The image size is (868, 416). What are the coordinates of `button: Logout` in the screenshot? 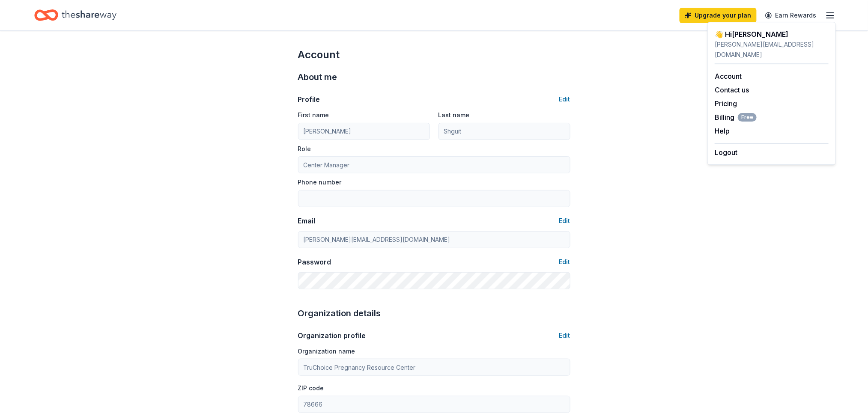 It's located at (726, 152).